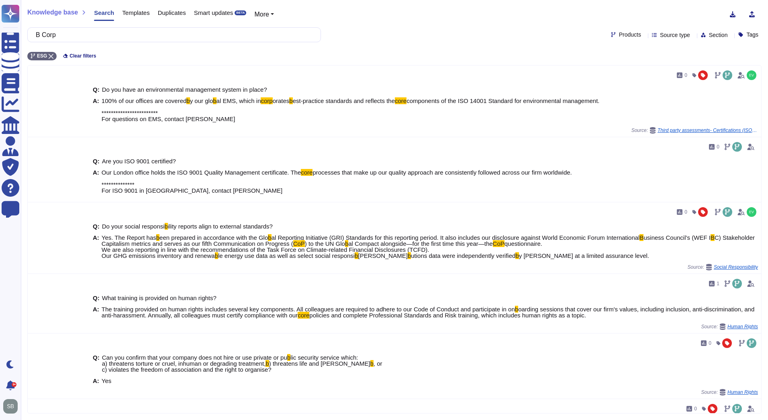 The width and height of the screenshot is (768, 420). Describe the element at coordinates (736, 267) in the screenshot. I see `span: Social Responsibility` at that location.